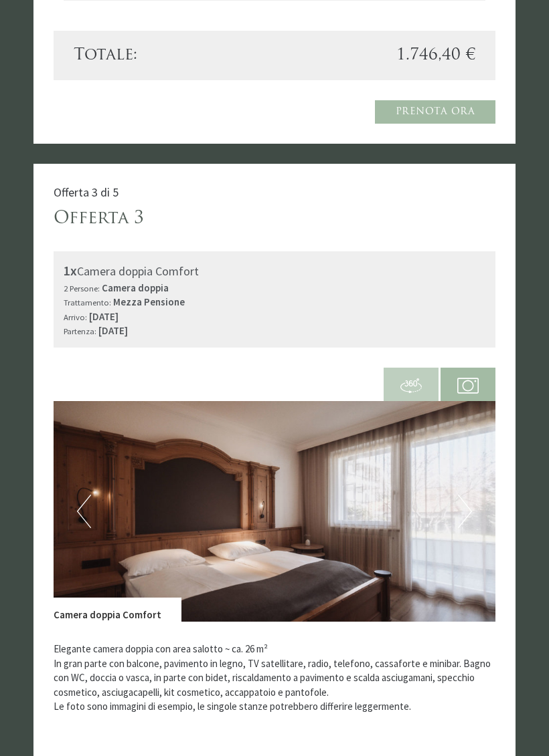 The width and height of the screenshot is (549, 756). What do you see at coordinates (274, 511) in the screenshot?
I see `img: image` at bounding box center [274, 511].